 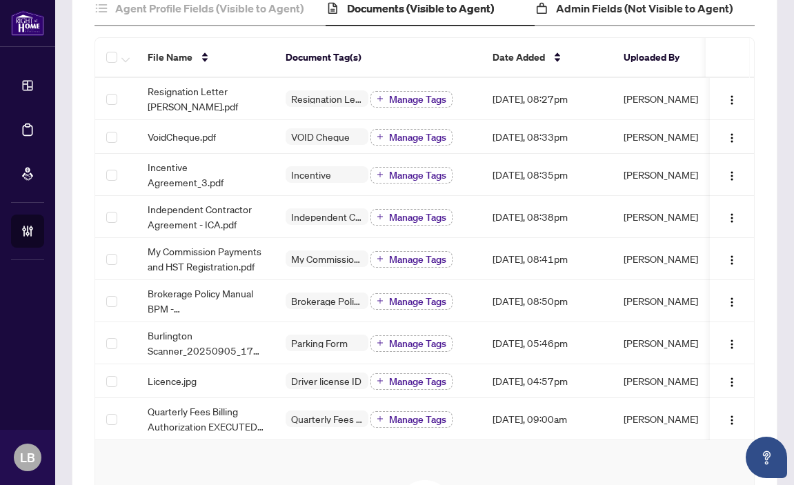 What do you see at coordinates (28, 23) in the screenshot?
I see `img: logo` at bounding box center [28, 23].